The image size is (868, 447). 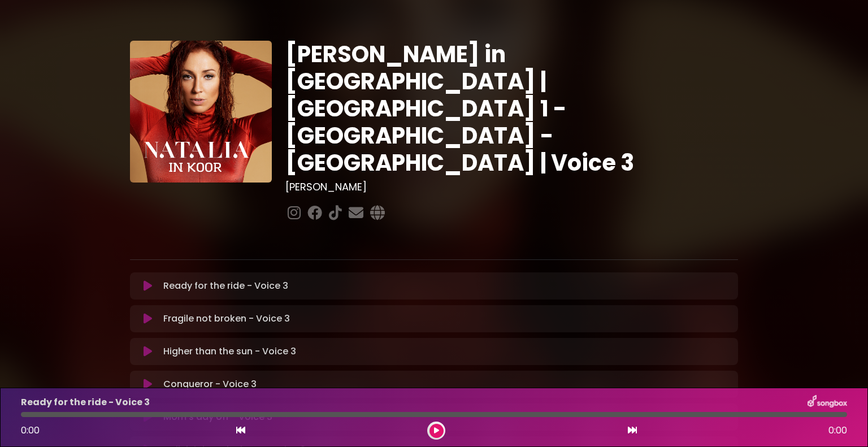 What do you see at coordinates (828, 402) in the screenshot?
I see `img: songbox-logo-white.png` at bounding box center [828, 402].